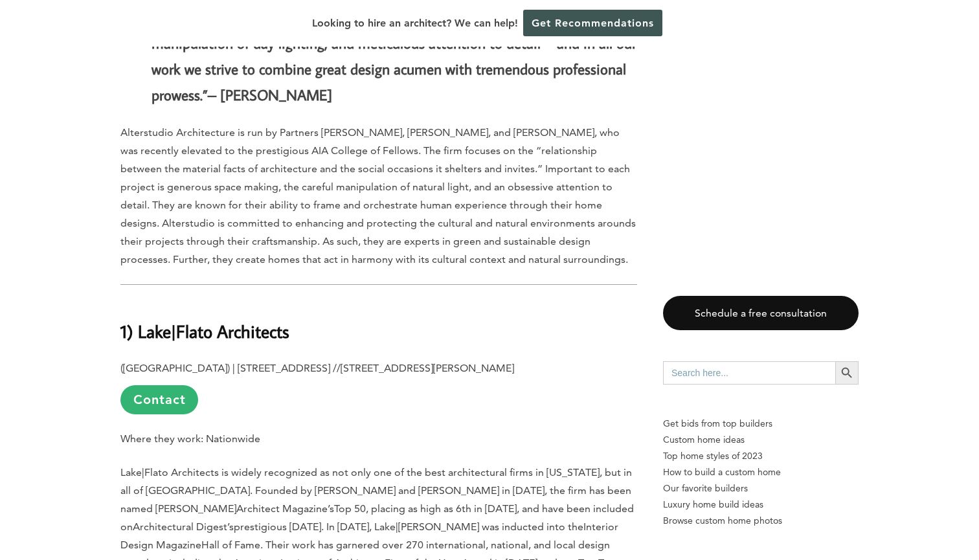  I want to click on span: Architectural Digest’s, so click(183, 526).